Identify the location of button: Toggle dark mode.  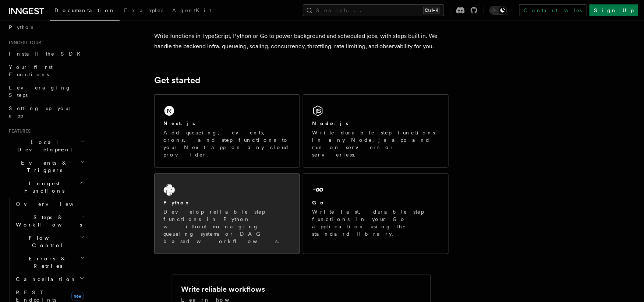
(498, 10).